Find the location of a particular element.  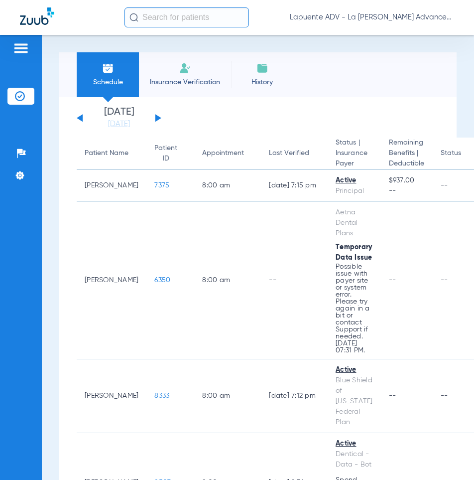

div: Aetna Dental Plans is located at coordinates (354, 223).